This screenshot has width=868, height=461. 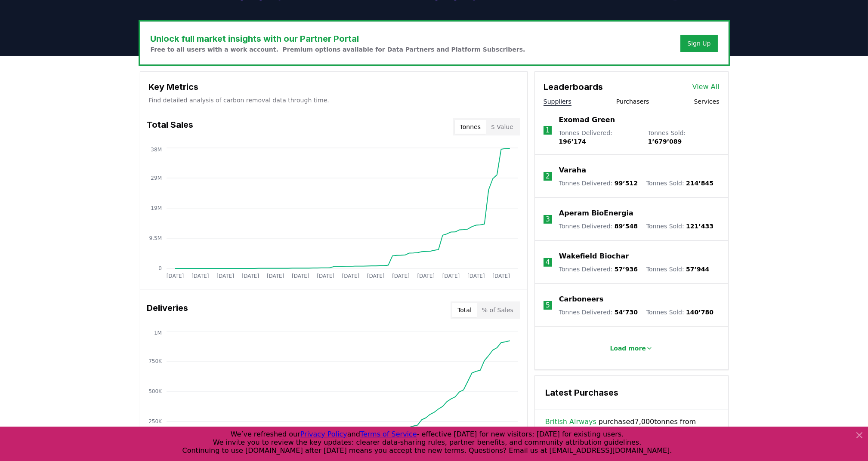 I want to click on span: 121’433, so click(x=700, y=226).